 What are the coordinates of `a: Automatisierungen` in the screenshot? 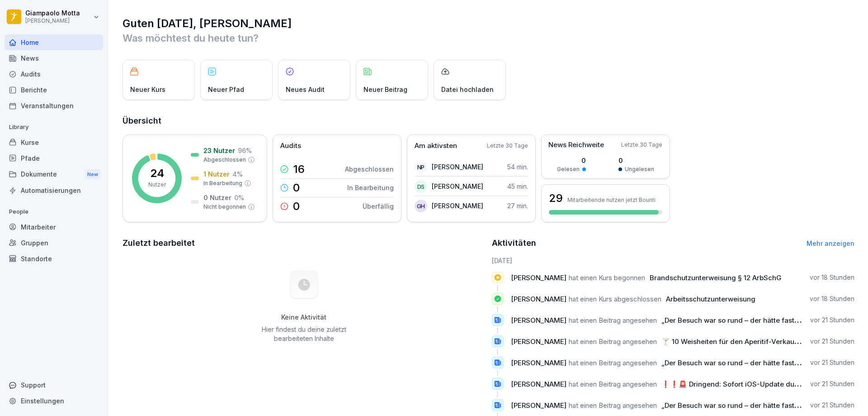 It's located at (54, 190).